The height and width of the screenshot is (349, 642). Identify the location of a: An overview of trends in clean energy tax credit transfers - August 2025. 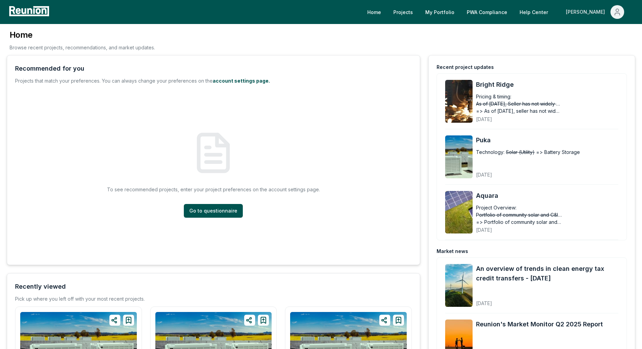
(459, 285).